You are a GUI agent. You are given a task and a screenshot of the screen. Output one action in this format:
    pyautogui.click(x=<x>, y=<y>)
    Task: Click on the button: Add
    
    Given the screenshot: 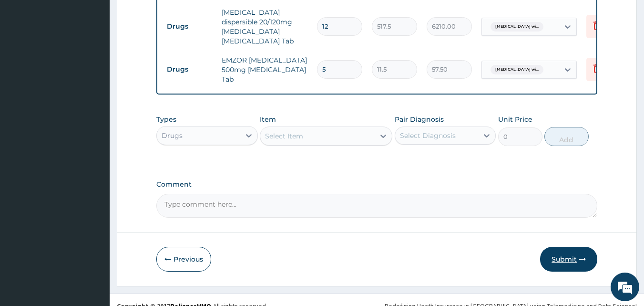 What is the action you would take?
    pyautogui.click(x=567, y=137)
    